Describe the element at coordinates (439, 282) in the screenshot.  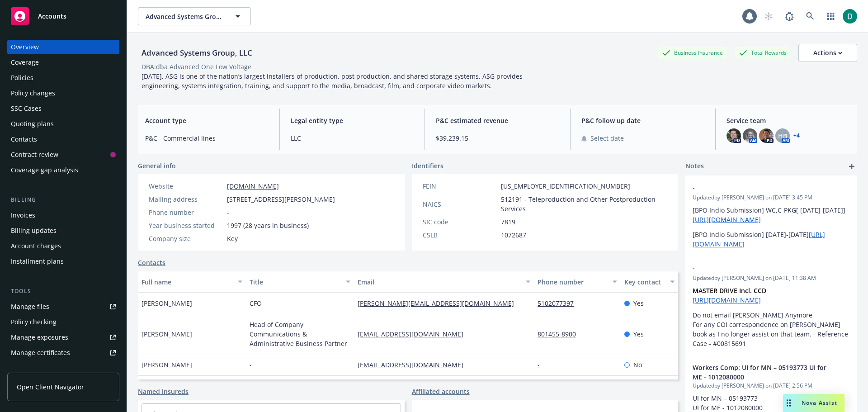
I see `div: Email` at that location.